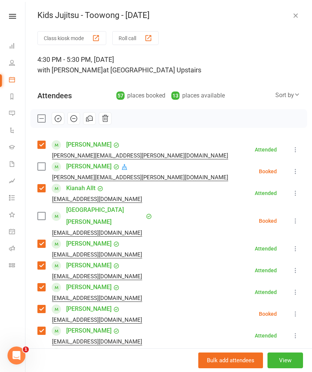 Image resolution: width=312 pixels, height=372 pixels. Describe the element at coordinates (55, 96) in the screenshot. I see `div: Attendees` at that location.